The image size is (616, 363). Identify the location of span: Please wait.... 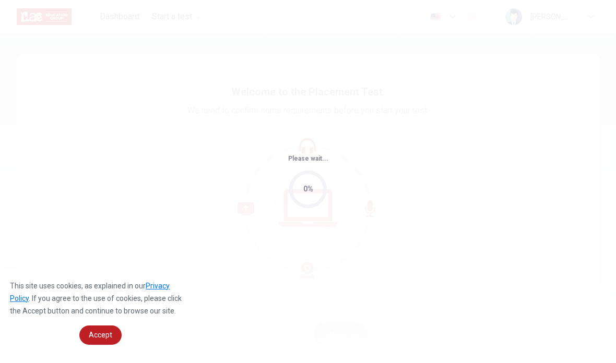
(308, 159).